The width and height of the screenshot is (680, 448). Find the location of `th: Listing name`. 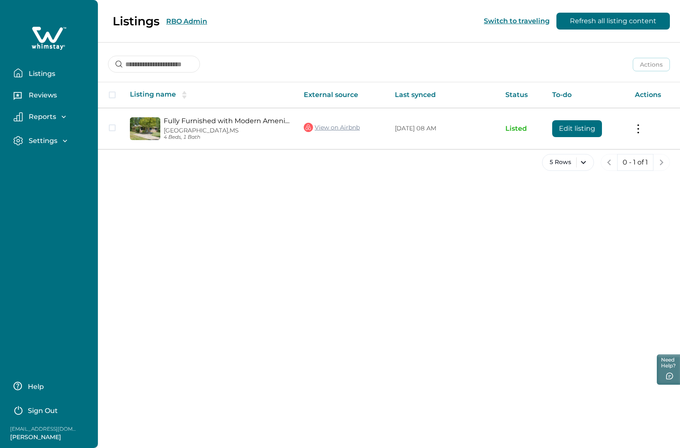

th: Listing name is located at coordinates (210, 95).